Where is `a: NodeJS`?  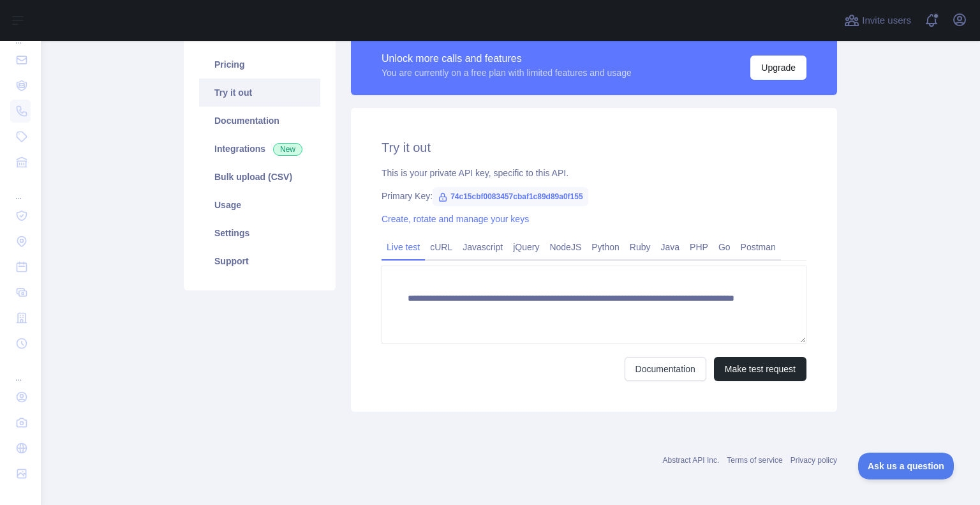 a: NodeJS is located at coordinates (565, 247).